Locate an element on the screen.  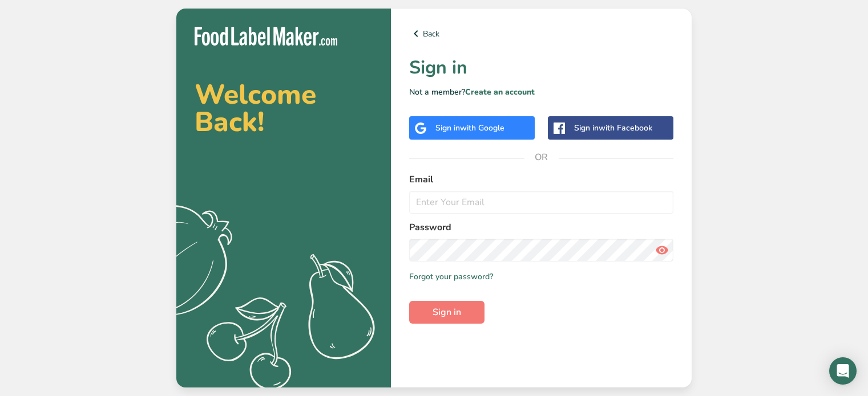
a: Back is located at coordinates (541, 34).